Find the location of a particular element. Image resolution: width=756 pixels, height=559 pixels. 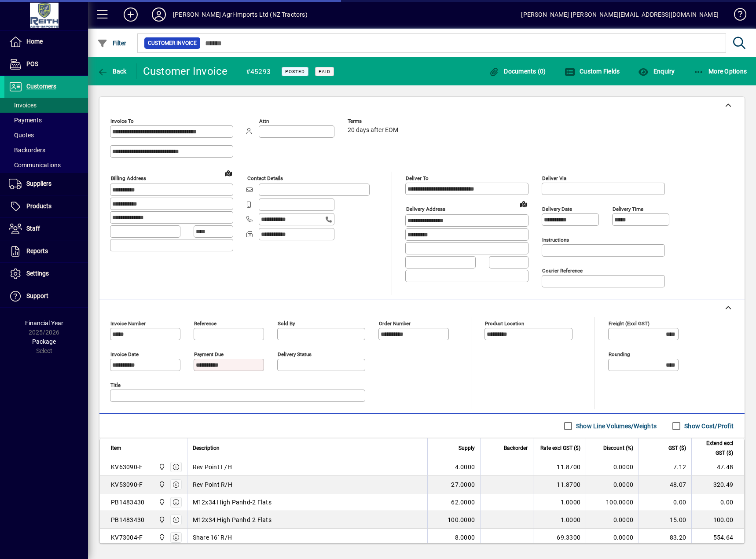

span: Rev Point L/H is located at coordinates (212, 467).